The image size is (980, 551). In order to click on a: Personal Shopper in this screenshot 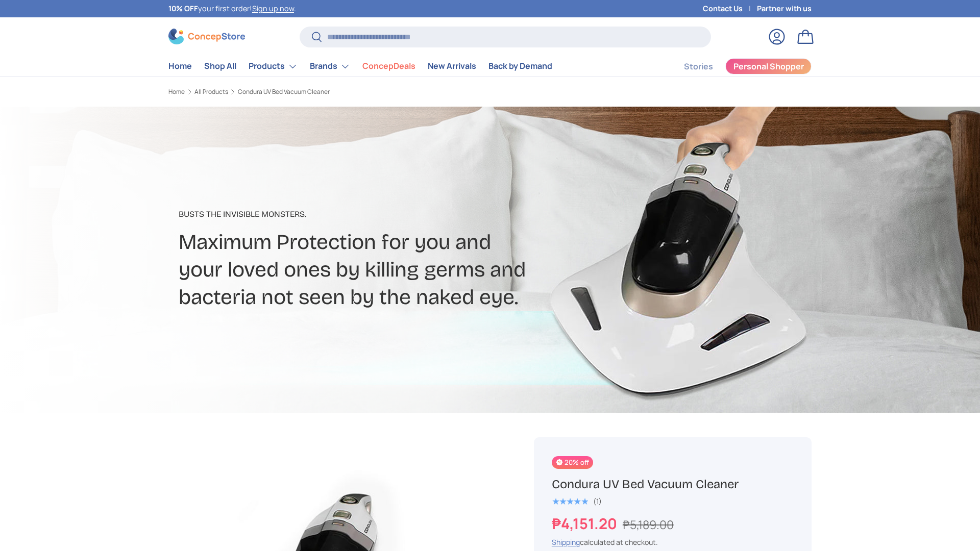, I will do `click(768, 66)`.